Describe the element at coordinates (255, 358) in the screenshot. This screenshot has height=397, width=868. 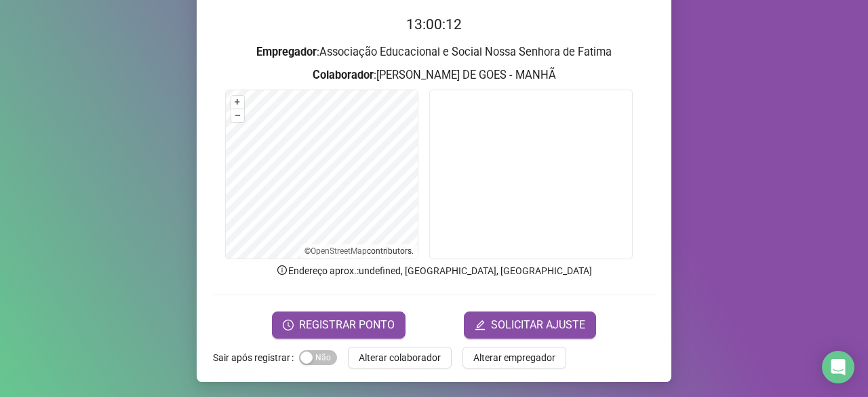
I see `label: Sair após registrar` at that location.